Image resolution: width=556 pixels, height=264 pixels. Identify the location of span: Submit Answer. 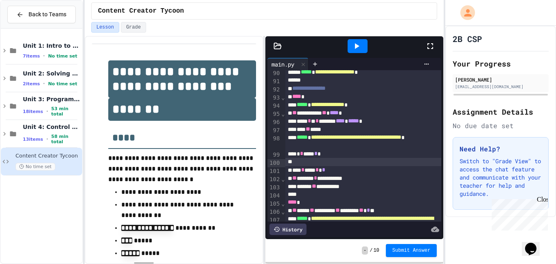
(412, 250).